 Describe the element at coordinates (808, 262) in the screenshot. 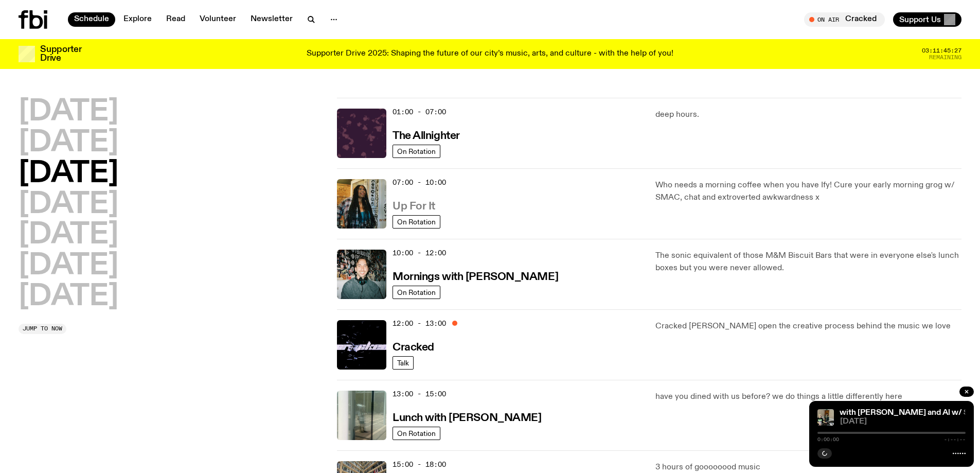

I see `p: The sonic equivalent of those M&M Biscuit Bars that were in everyone else's lunch boxes but you w...` at that location.